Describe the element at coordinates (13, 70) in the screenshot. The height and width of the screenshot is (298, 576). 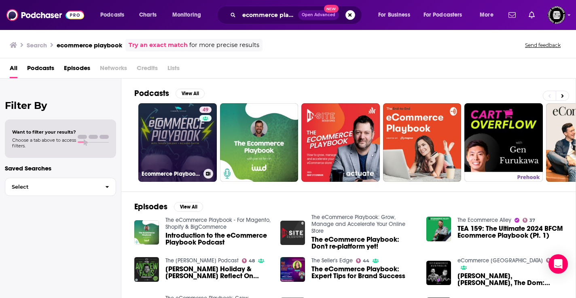
I see `a: All` at that location.